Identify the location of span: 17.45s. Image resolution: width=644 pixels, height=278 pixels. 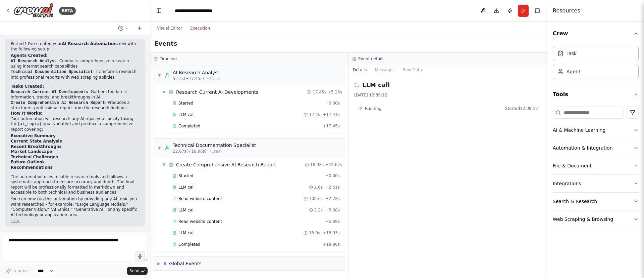
(320, 92).